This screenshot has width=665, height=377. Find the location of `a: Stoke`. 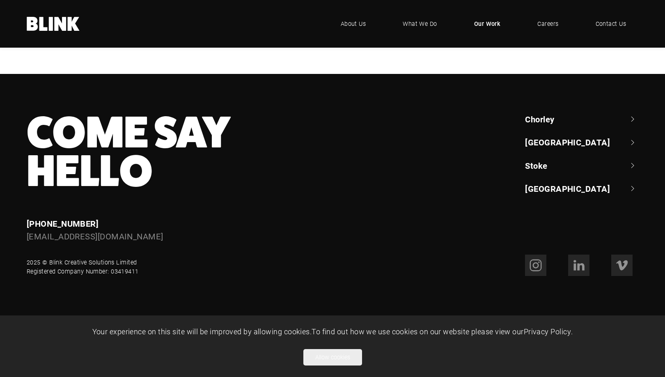

a: Stoke is located at coordinates (582, 166).